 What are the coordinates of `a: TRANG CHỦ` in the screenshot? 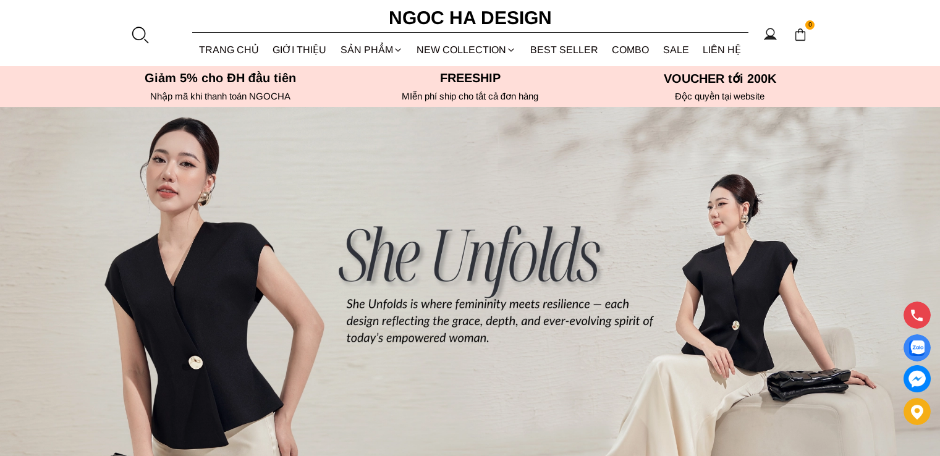 It's located at (229, 49).